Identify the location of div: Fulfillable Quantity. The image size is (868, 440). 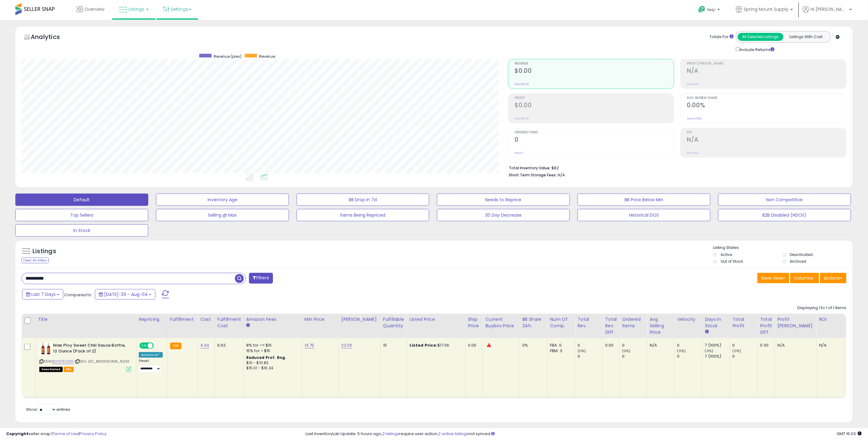
(394, 322).